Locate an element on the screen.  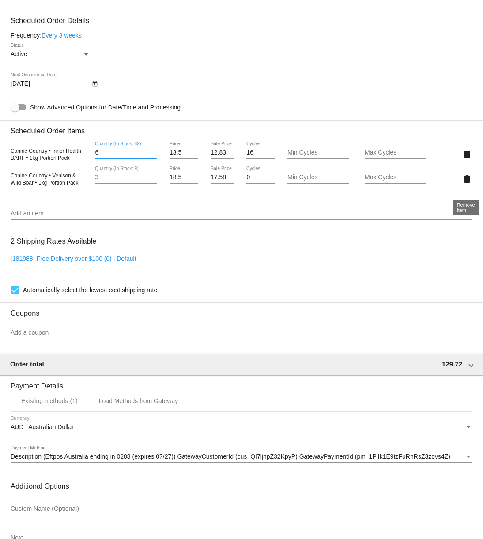
input: Quantity (In Stock: 9) is located at coordinates (126, 177).